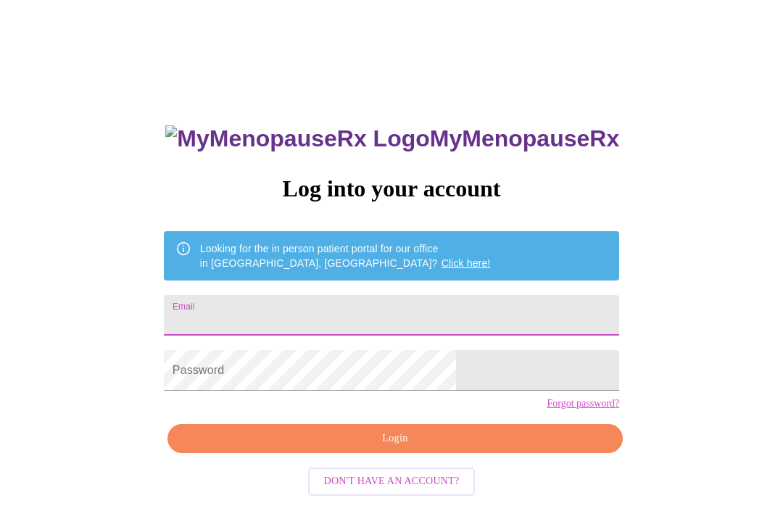  What do you see at coordinates (297, 148) in the screenshot?
I see `img: MyMenopauseRx Logo` at bounding box center [297, 148].